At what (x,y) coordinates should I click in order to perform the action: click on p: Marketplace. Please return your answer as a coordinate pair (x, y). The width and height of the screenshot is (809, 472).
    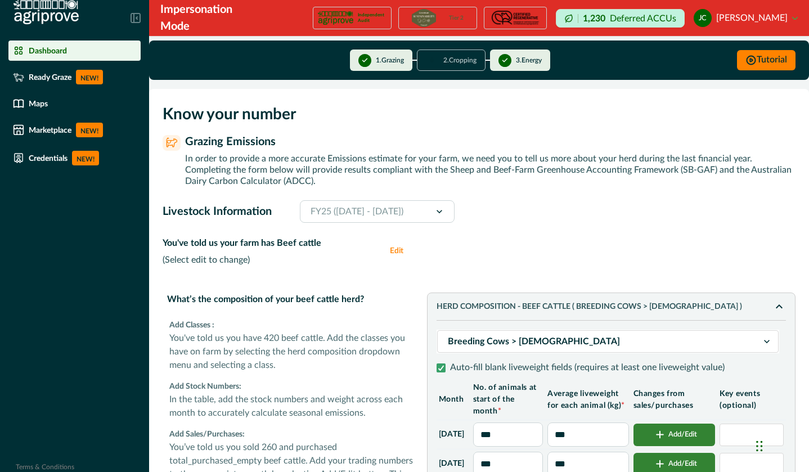
    Looking at the image, I should click on (50, 130).